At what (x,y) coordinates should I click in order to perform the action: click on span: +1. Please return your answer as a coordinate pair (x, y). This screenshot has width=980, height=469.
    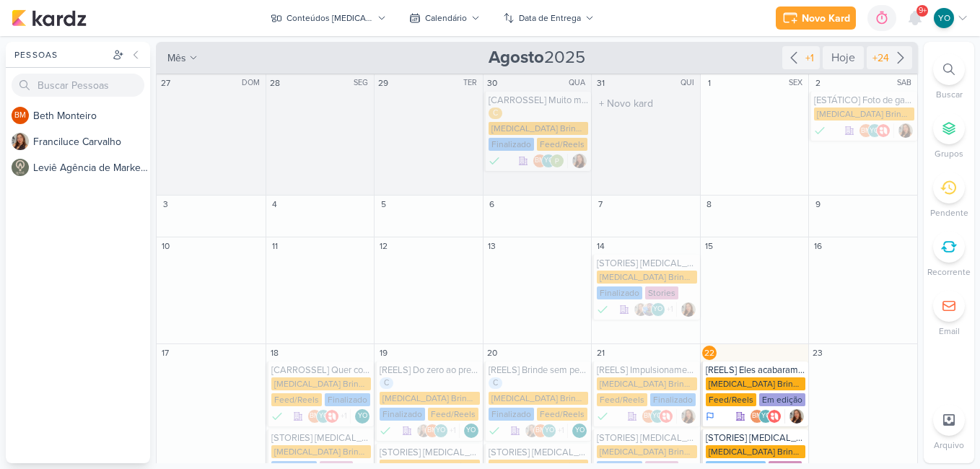
    Looking at the image, I should click on (669, 310).